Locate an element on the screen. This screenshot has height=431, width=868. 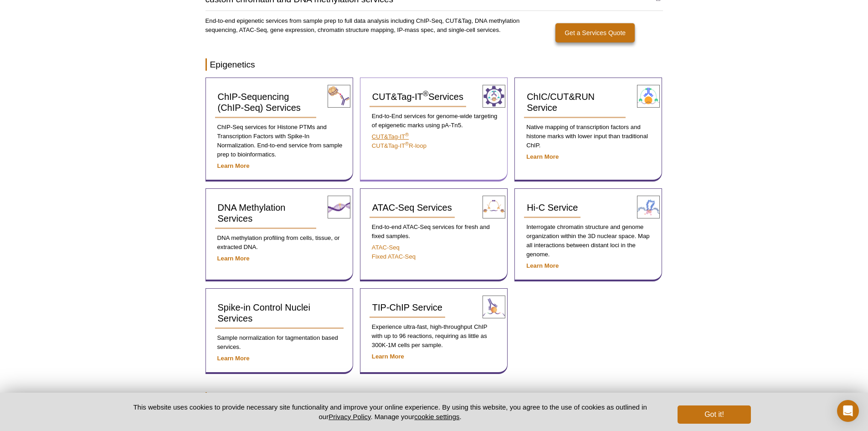
a: ATAC-Seq is located at coordinates (385, 247).